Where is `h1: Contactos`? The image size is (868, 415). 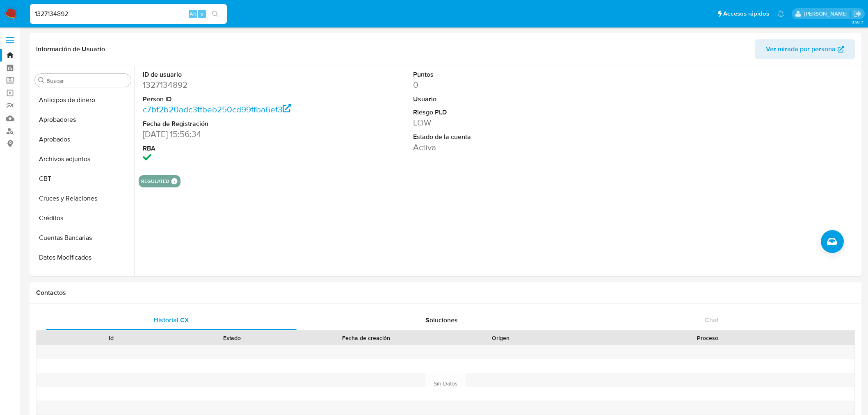 h1: Contactos is located at coordinates (446, 293).